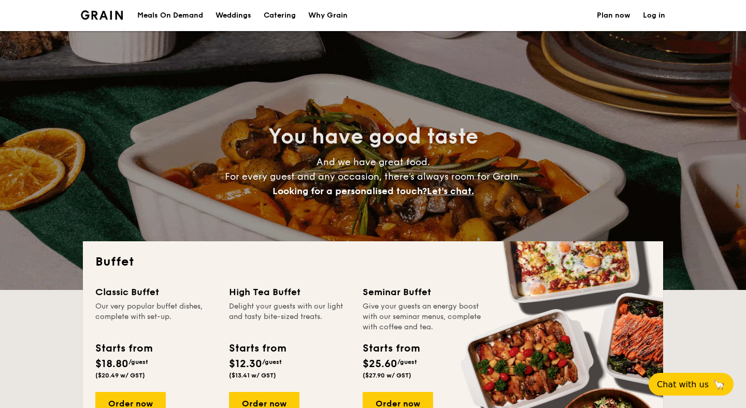 Image resolution: width=746 pixels, height=408 pixels. What do you see at coordinates (423, 317) in the screenshot?
I see `div: Give your guests an energy boost with our seminar menus, complete with coffee and tea.` at bounding box center [423, 317].